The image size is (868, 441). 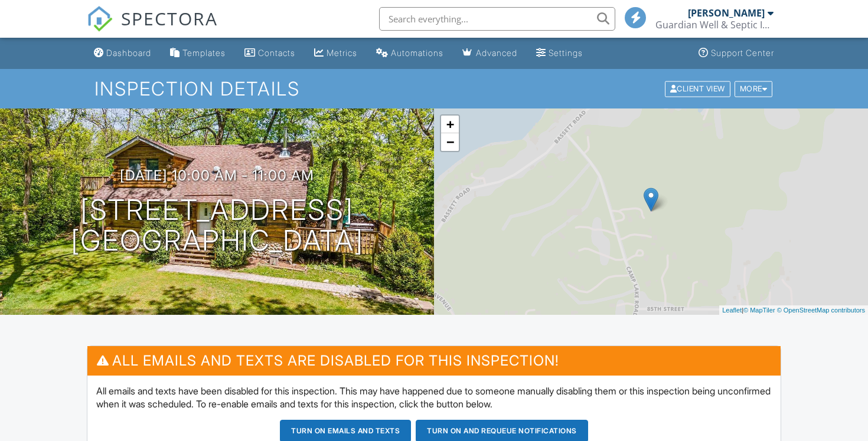 What do you see at coordinates (434, 88) in the screenshot?
I see `h1: Inspection Details` at bounding box center [434, 88].